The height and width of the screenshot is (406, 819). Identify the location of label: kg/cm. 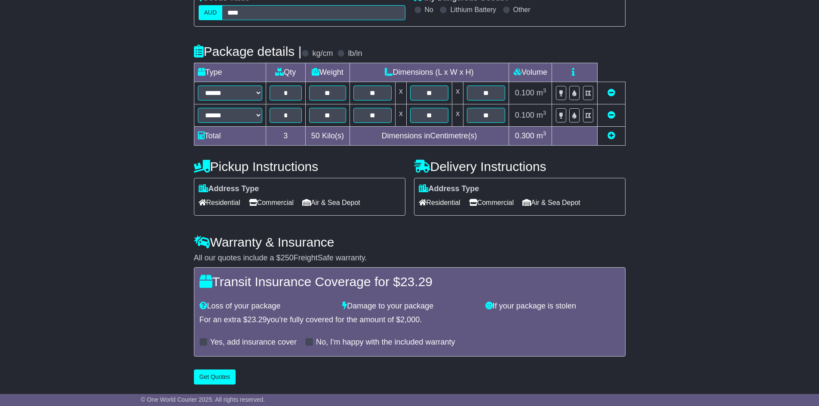
(322, 54).